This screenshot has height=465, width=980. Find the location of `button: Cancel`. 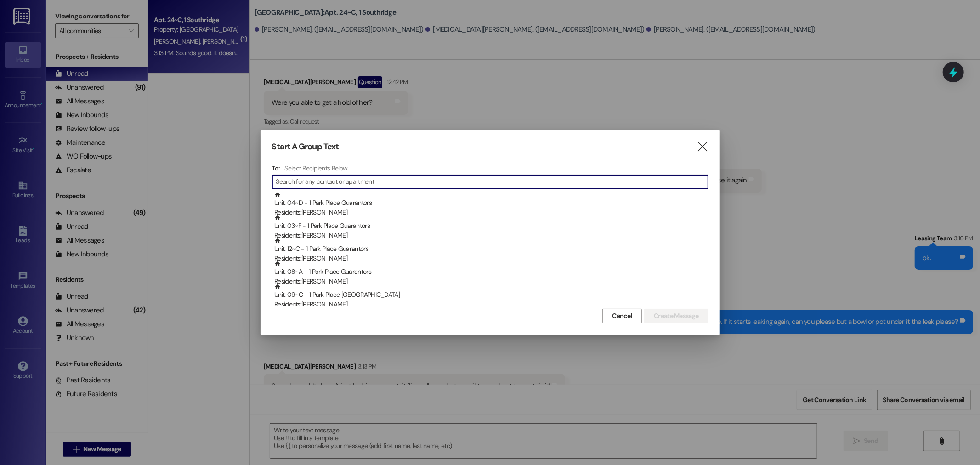

button: Cancel is located at coordinates (622, 315).